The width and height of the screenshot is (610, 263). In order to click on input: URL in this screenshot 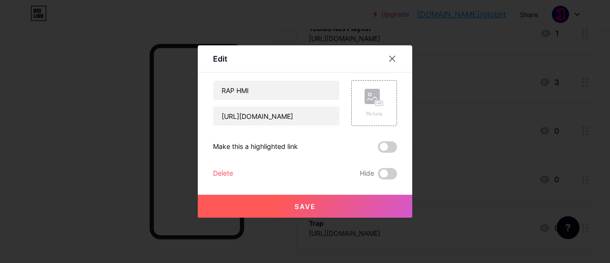, I will do `click(277, 116)`.